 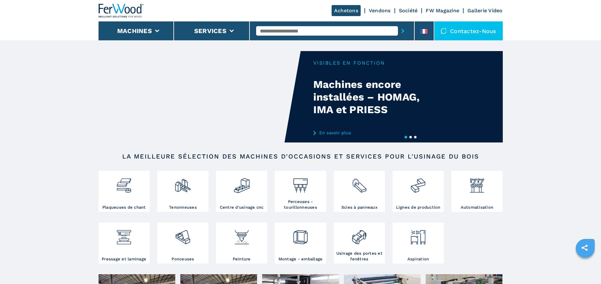 What do you see at coordinates (359, 235) in the screenshot?
I see `img: lavorazione_porte_finestre_2.png` at bounding box center [359, 235].